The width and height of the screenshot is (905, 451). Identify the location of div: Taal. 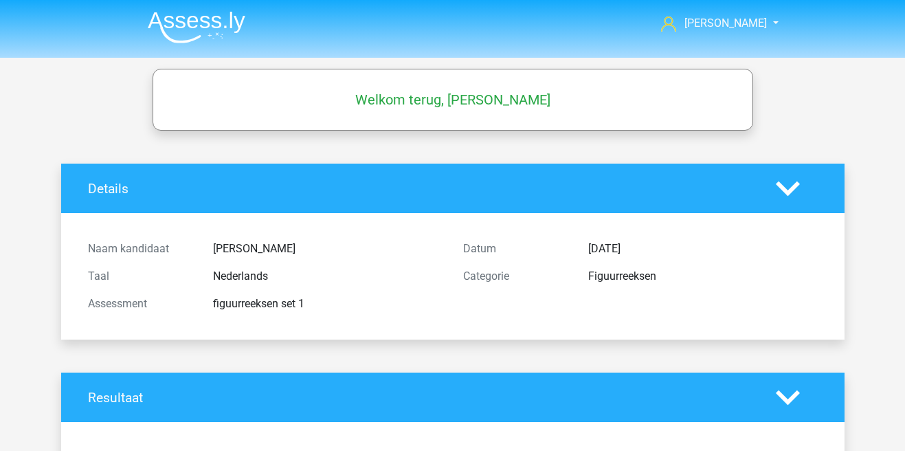
(140, 276).